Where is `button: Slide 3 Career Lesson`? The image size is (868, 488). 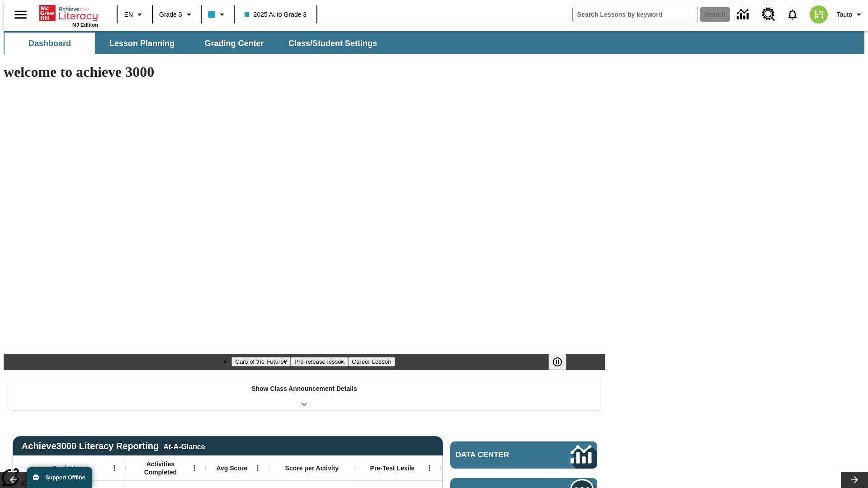
button: Slide 3 Career Lesson is located at coordinates (371, 361).